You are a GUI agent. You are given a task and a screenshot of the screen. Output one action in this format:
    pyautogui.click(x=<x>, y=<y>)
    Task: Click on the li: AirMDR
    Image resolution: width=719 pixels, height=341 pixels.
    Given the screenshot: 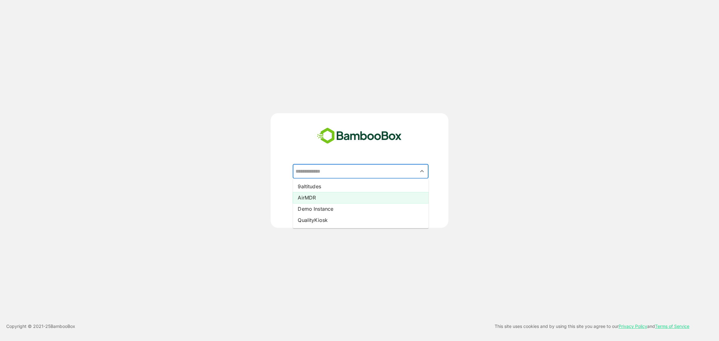 What is the action you would take?
    pyautogui.click(x=360, y=198)
    